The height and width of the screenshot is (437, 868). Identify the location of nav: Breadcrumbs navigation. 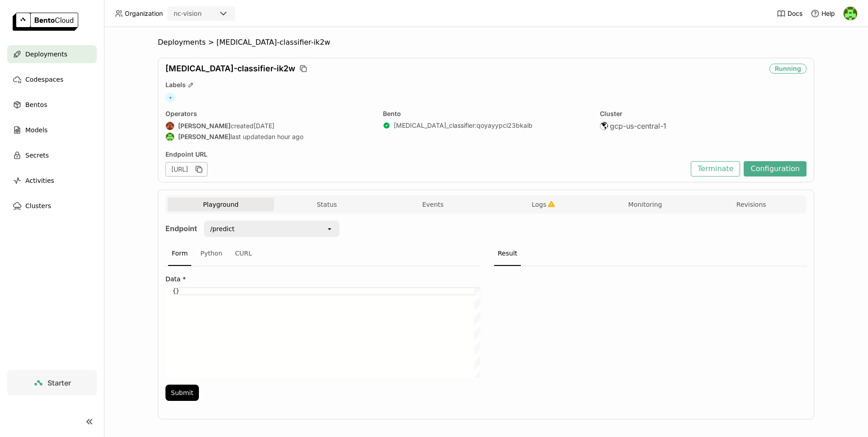
(486, 42).